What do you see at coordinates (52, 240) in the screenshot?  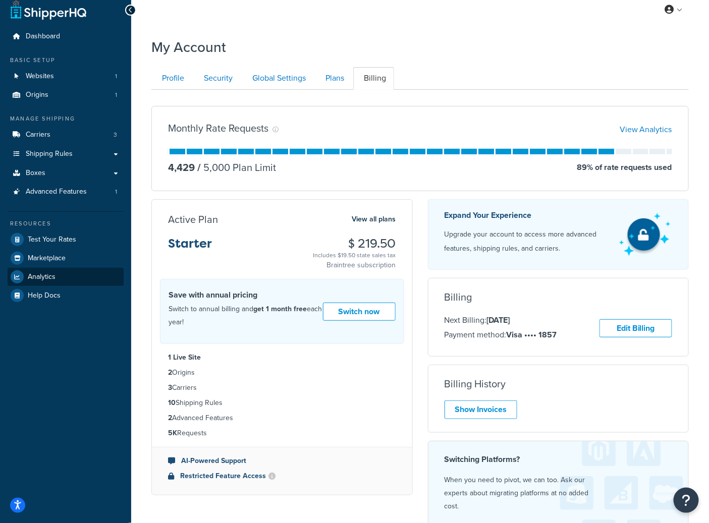 I see `span: Test Your Rates` at bounding box center [52, 240].